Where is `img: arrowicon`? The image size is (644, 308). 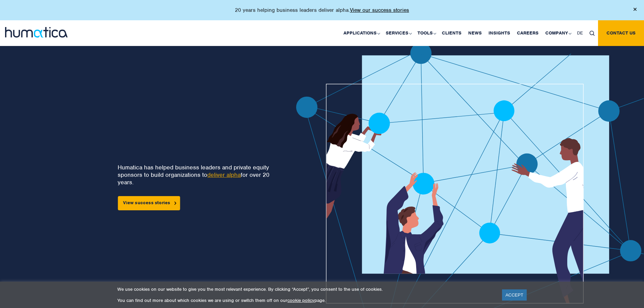 img: arrowicon is located at coordinates (176, 203).